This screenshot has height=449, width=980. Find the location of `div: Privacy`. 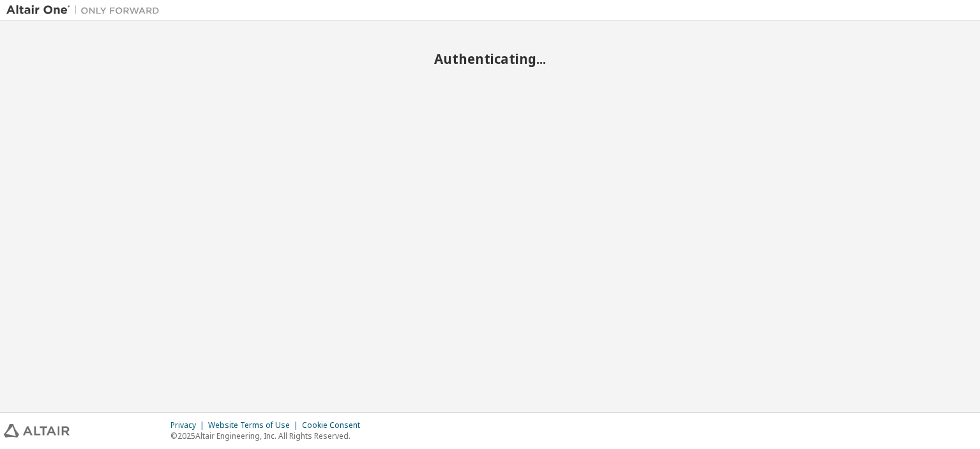

div: Privacy is located at coordinates (189, 425).